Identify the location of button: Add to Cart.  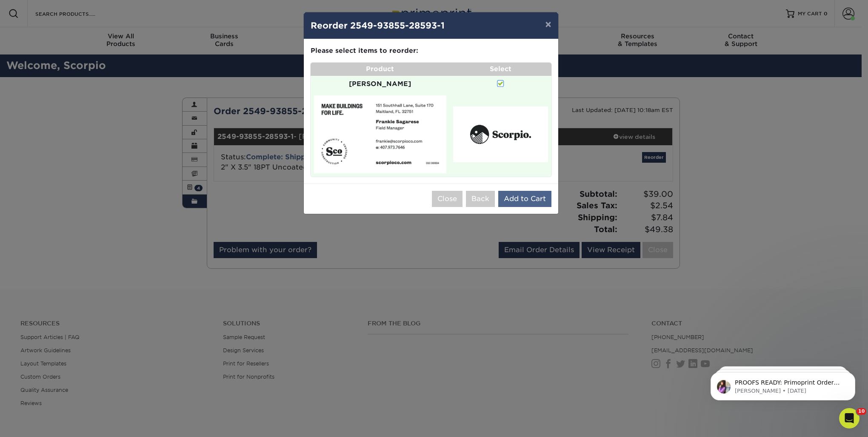
(525, 199).